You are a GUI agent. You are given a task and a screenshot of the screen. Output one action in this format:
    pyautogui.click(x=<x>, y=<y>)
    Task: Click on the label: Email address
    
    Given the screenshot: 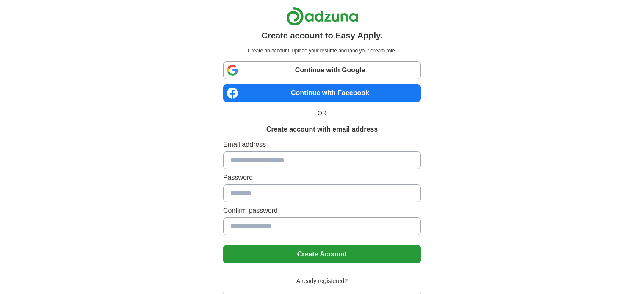 What is the action you would take?
    pyautogui.click(x=322, y=145)
    